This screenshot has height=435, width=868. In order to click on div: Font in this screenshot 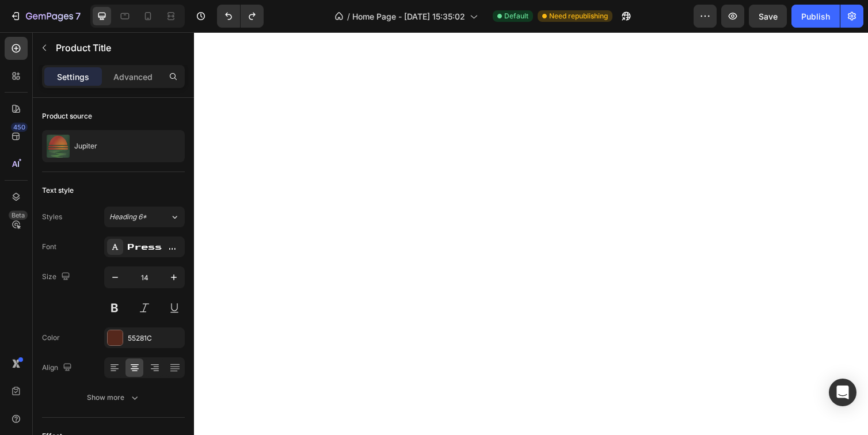, I will do `click(49, 247)`.